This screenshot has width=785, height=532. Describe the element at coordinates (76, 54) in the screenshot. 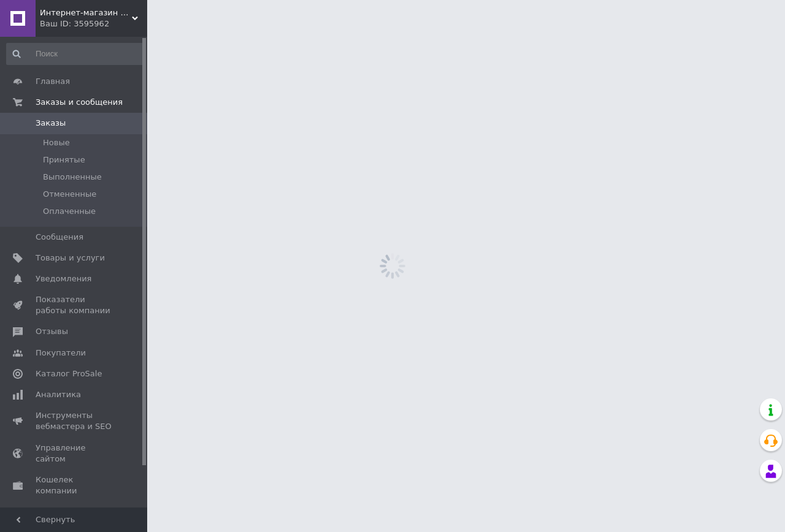

I see `input: Поиск` at that location.